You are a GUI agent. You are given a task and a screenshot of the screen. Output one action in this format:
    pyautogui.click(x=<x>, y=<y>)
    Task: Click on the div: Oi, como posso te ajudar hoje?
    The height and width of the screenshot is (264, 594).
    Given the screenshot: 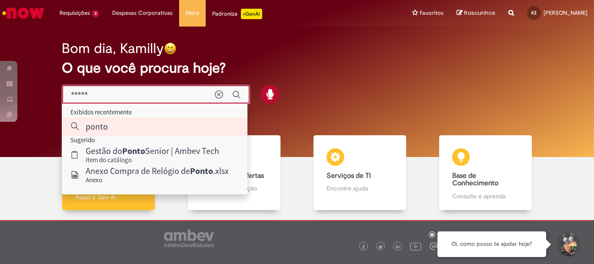 What is the action you would take?
    pyautogui.click(x=492, y=244)
    